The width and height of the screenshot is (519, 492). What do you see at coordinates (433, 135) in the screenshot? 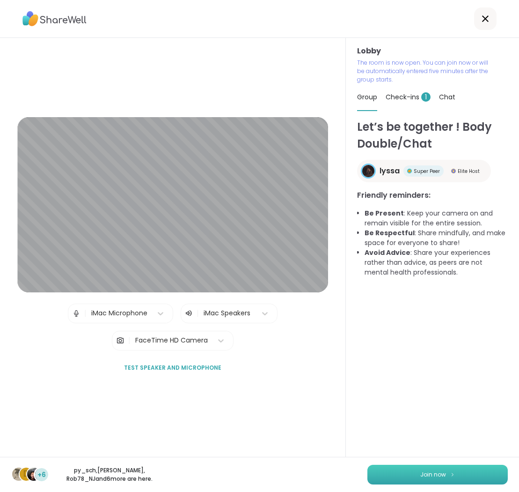
I see `h1: Let’s be together ! Body Double/Chat` at bounding box center [433, 135].